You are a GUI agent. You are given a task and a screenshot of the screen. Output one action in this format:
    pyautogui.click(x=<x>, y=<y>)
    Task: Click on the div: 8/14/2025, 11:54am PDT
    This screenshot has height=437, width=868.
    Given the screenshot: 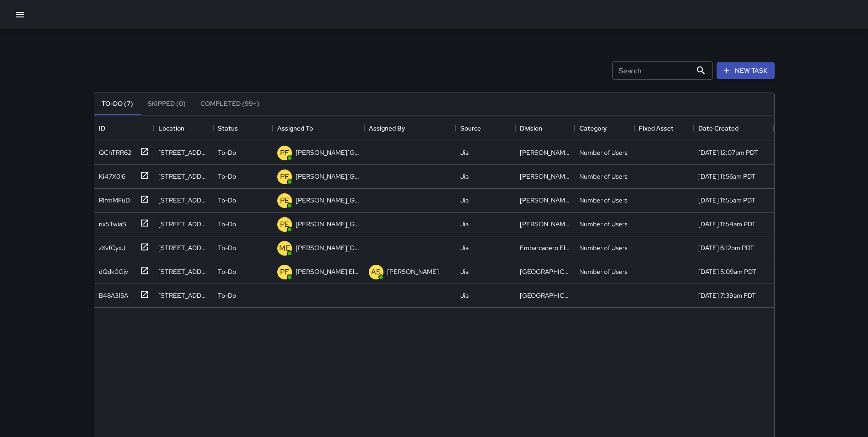 What is the action you would take?
    pyautogui.click(x=727, y=224)
    